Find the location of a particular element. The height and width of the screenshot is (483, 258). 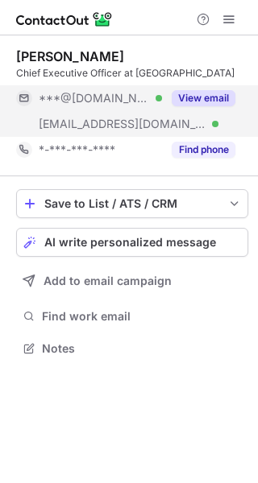

button: Find work email is located at coordinates (132, 317).